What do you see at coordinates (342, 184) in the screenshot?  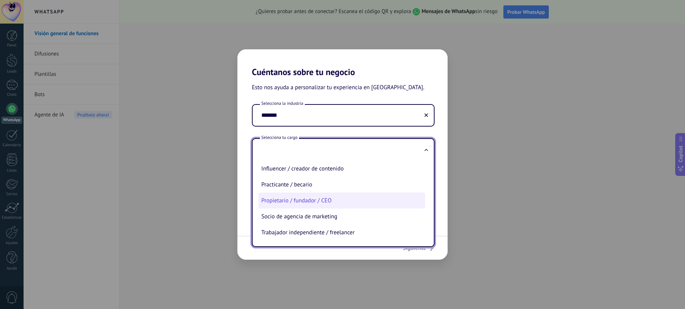 I see `li: Practicante / becario` at bounding box center [342, 184].